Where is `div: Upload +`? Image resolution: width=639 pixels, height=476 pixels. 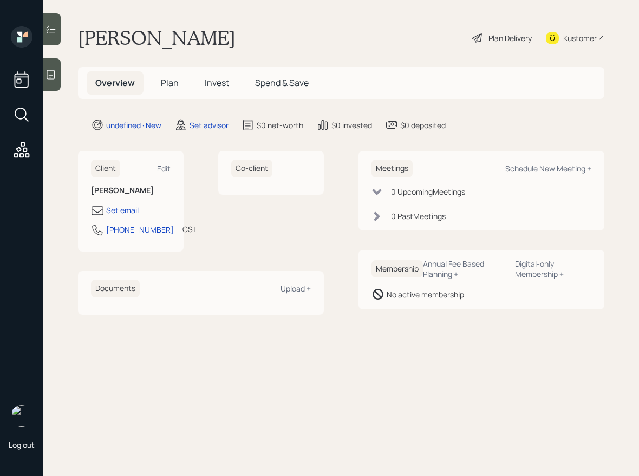 div: Upload + is located at coordinates (295, 288).